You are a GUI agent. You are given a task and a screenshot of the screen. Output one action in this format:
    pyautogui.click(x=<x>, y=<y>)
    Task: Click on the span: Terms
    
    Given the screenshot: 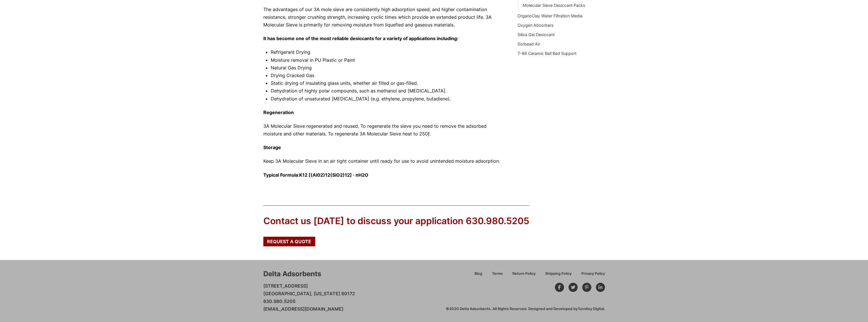 What is the action you would take?
    pyautogui.click(x=498, y=274)
    